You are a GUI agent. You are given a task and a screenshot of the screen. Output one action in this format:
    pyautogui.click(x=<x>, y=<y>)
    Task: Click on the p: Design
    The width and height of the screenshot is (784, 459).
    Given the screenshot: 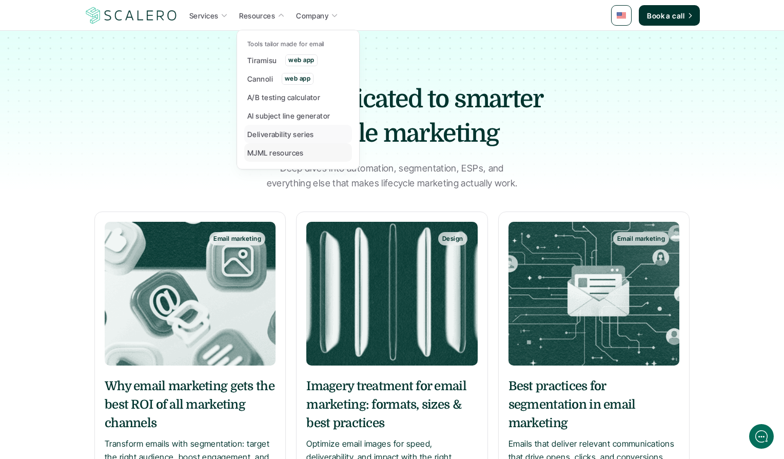 What is the action you would take?
    pyautogui.click(x=452, y=239)
    